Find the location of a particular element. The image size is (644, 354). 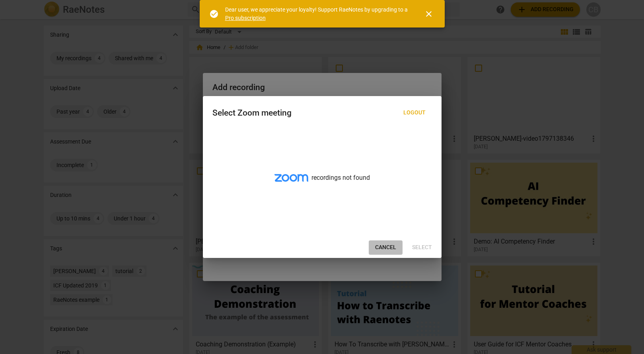

span: Cancel is located at coordinates (385, 247).